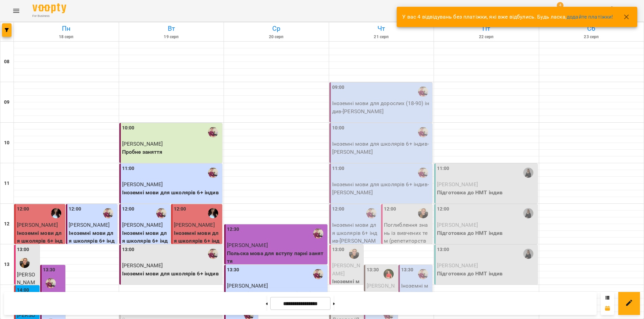  I want to click on h6: Вт, so click(171, 29).